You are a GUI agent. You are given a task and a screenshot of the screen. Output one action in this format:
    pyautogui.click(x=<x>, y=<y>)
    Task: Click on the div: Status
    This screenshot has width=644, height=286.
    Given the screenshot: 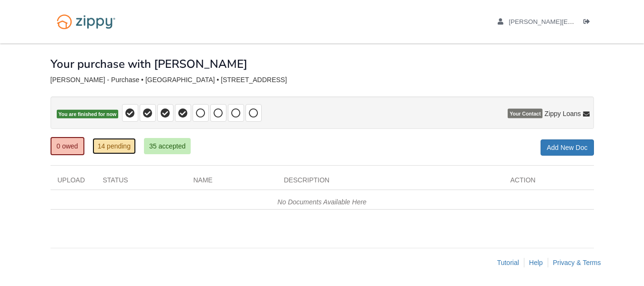 What is the action you would take?
    pyautogui.click(x=141, y=182)
    